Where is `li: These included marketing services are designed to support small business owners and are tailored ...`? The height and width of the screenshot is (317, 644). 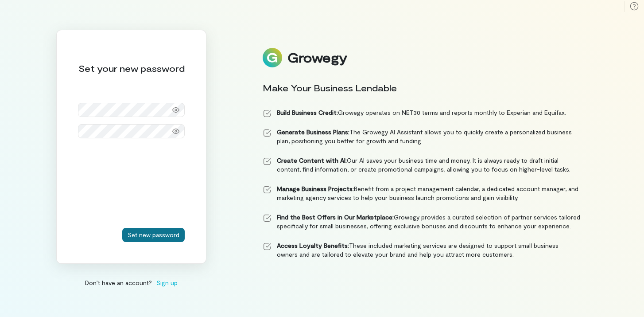 li: These included marketing services are designed to support small business owners and are tailored ... is located at coordinates (422, 250).